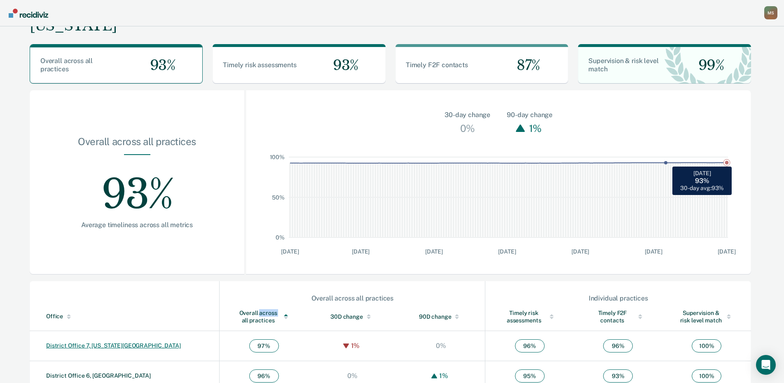 This screenshot has height=383, width=784. I want to click on div: 90-day change, so click(529, 115).